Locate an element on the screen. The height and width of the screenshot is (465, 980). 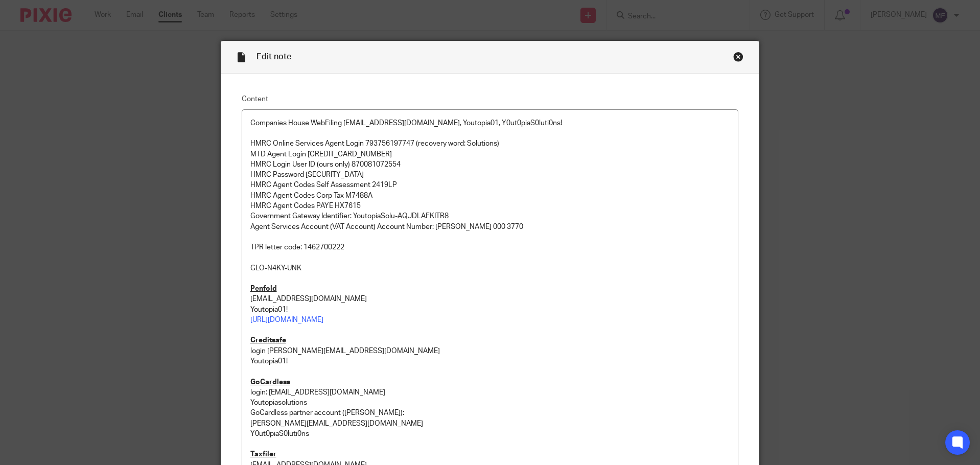
p: HMRC Agent Codes PAYE HX7615 is located at coordinates (490, 206).